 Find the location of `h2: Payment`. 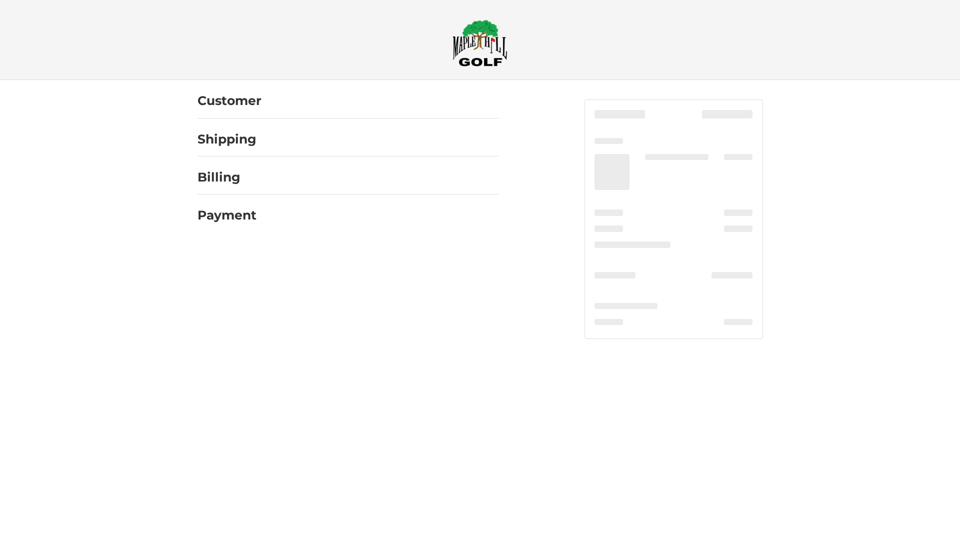

h2: Payment is located at coordinates (227, 215).